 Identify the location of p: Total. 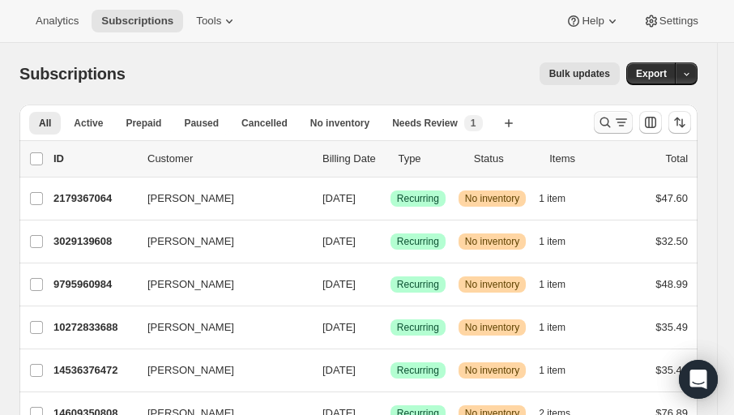
(677, 159).